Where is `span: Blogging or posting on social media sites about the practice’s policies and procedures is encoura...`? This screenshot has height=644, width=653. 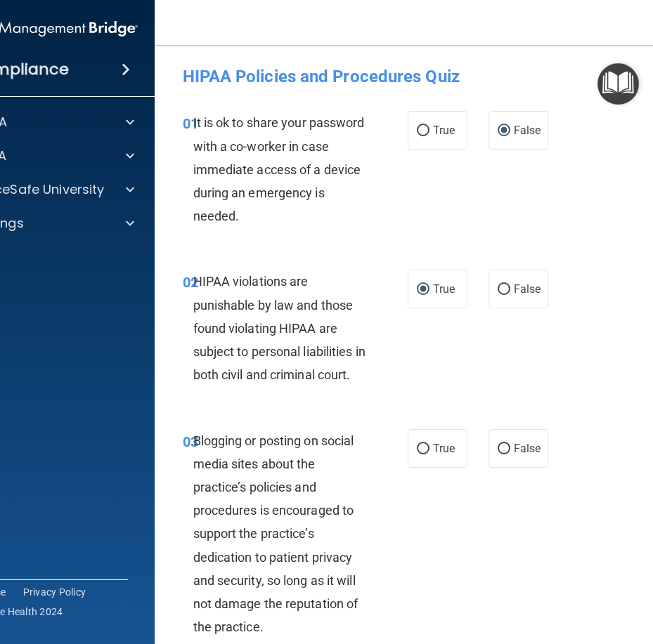 span: Blogging or posting on social media sites about the practice’s policies and procedures is encoura... is located at coordinates (275, 534).